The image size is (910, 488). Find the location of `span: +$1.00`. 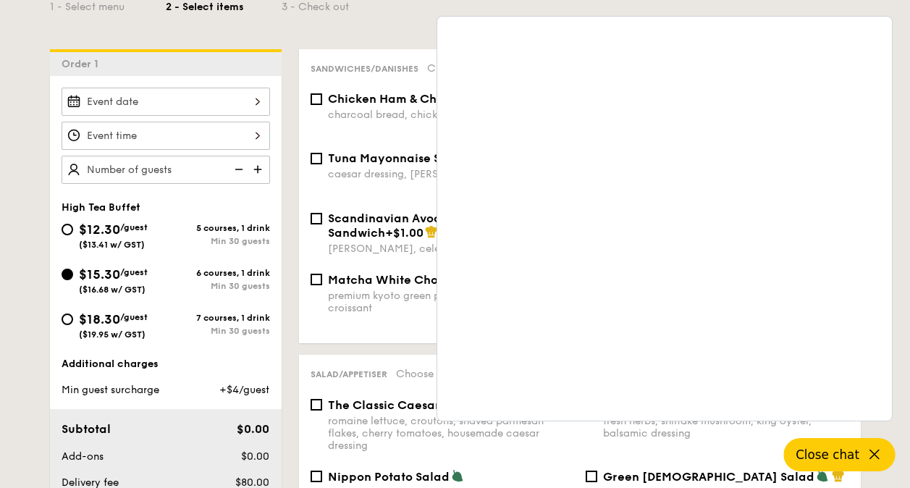

span: +$1.00 is located at coordinates (404, 232).